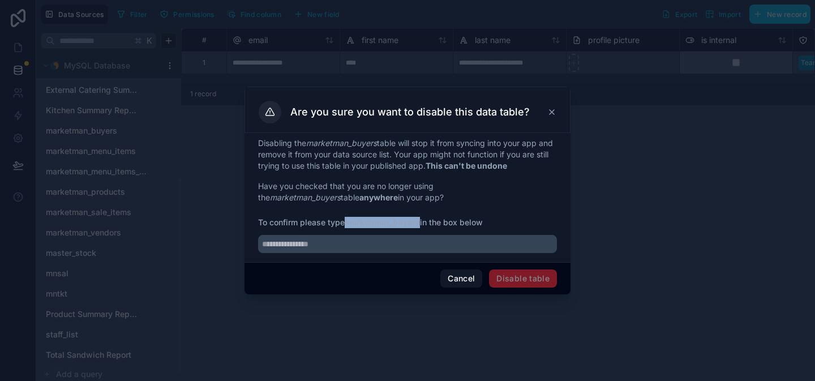  I want to click on strong: anywhere, so click(379, 197).